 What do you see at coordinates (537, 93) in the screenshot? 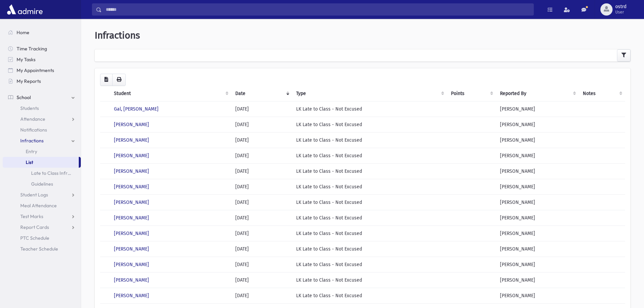
I see `th: Reported By: activate to sort column ascending` at bounding box center [537, 93].